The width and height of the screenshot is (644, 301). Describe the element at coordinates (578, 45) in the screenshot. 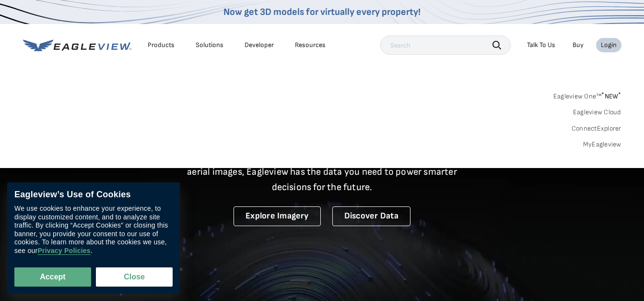

I see `a: Buy` at that location.